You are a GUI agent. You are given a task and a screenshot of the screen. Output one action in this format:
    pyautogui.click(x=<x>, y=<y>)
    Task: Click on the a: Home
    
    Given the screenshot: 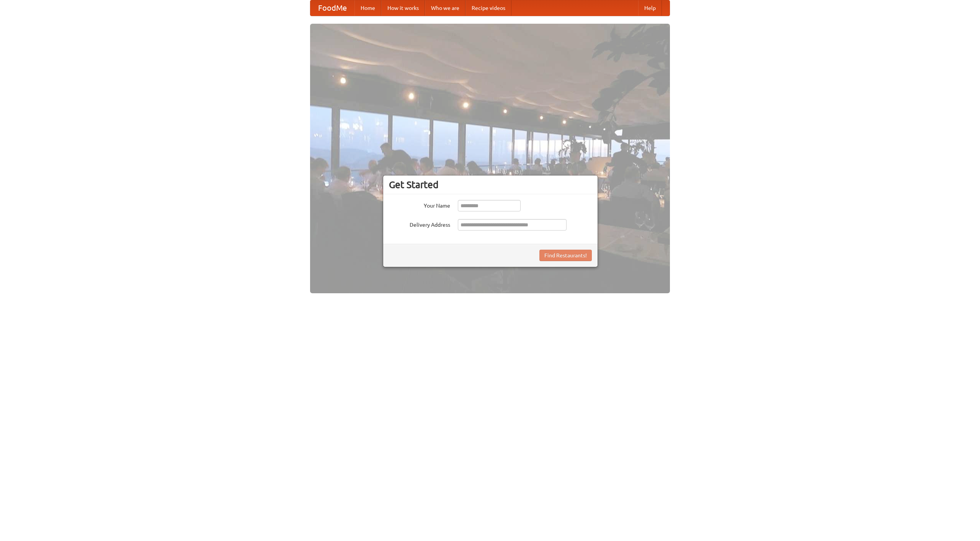 What is the action you would take?
    pyautogui.click(x=368, y=8)
    